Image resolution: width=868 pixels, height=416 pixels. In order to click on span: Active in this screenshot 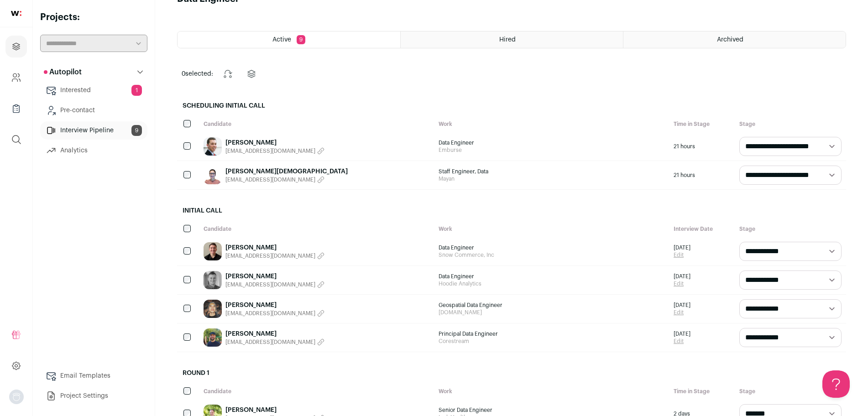, I will do `click(281, 40)`.